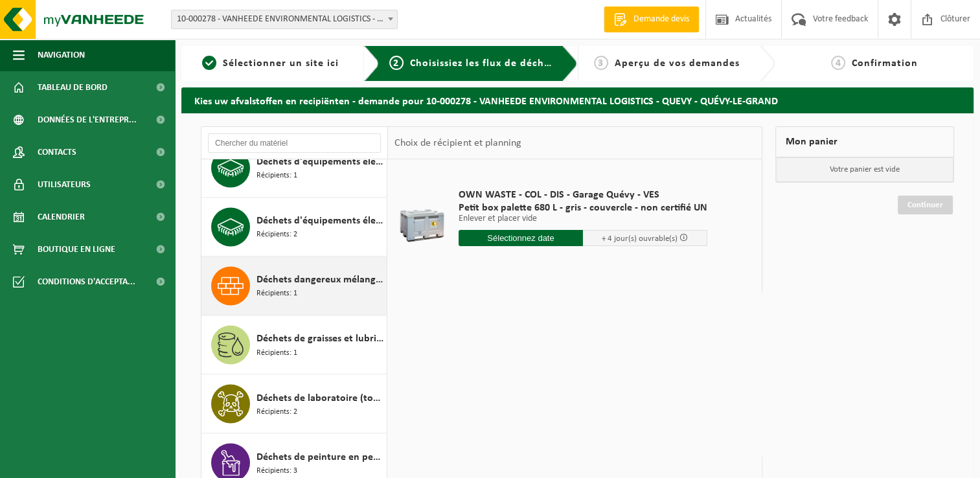 This screenshot has width=980, height=478. What do you see at coordinates (294, 227) in the screenshot?
I see `button: Déchets d'équipements électriques et électroniques - Sans tubes cathodiques Récipients: 2` at bounding box center [294, 227].